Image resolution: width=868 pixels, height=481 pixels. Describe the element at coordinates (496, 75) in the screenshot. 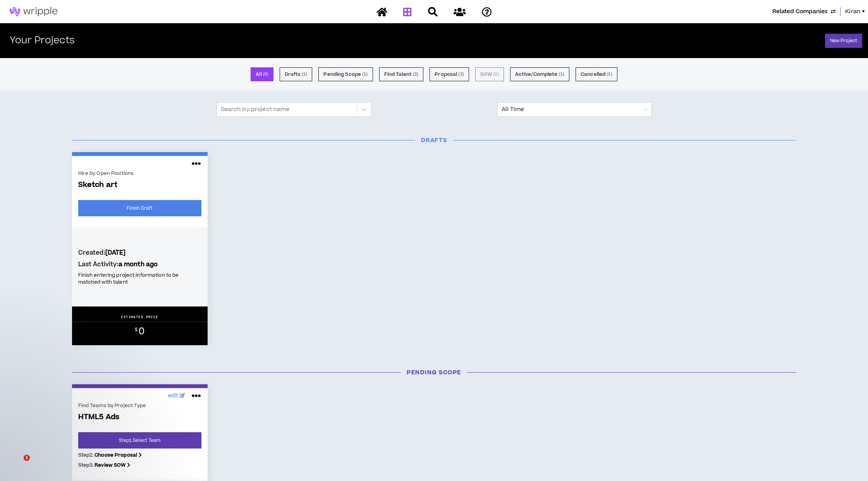

I see `small: ( 0 )` at that location.